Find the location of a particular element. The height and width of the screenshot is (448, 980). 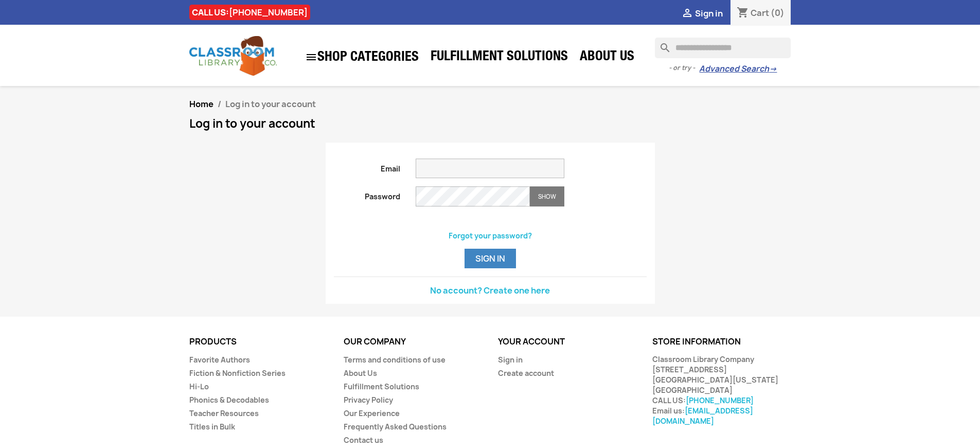

a: Fiction & Nonfiction Series is located at coordinates (237, 373).